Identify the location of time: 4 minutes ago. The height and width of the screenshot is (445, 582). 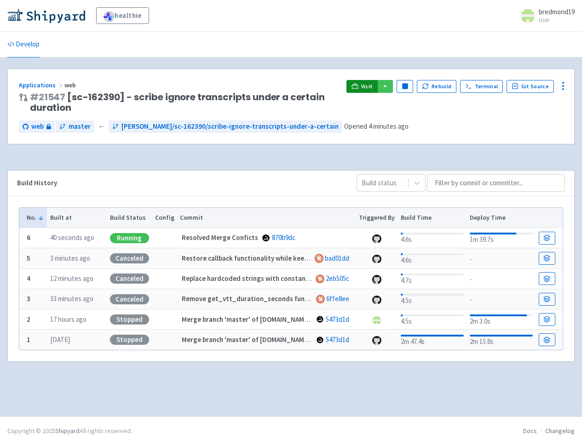
(388, 126).